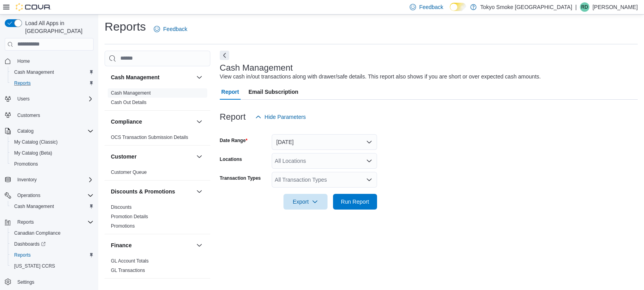 Image resolution: width=644 pixels, height=290 pixels. What do you see at coordinates (128, 270) in the screenshot?
I see `a: GL Transactions` at bounding box center [128, 270].